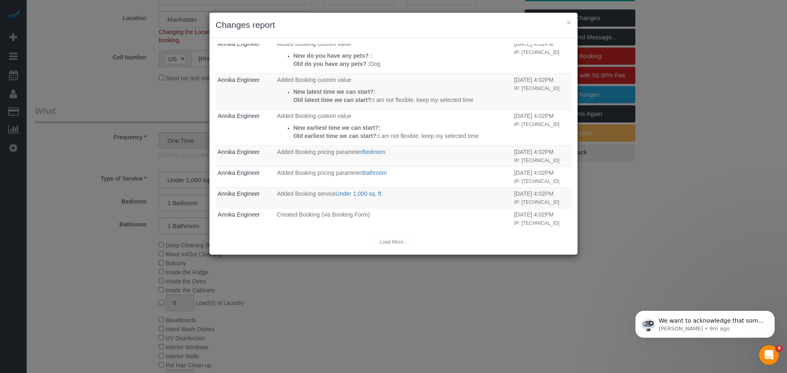 This screenshot has height=373, width=787. Describe the element at coordinates (779, 349) in the screenshot. I see `span: 9` at that location.